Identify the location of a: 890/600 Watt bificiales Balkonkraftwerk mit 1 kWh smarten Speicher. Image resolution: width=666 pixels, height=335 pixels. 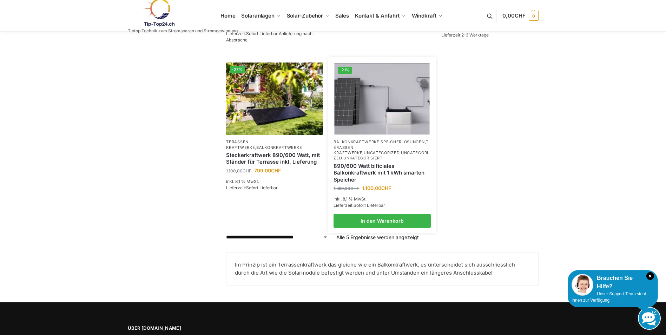
(382, 173).